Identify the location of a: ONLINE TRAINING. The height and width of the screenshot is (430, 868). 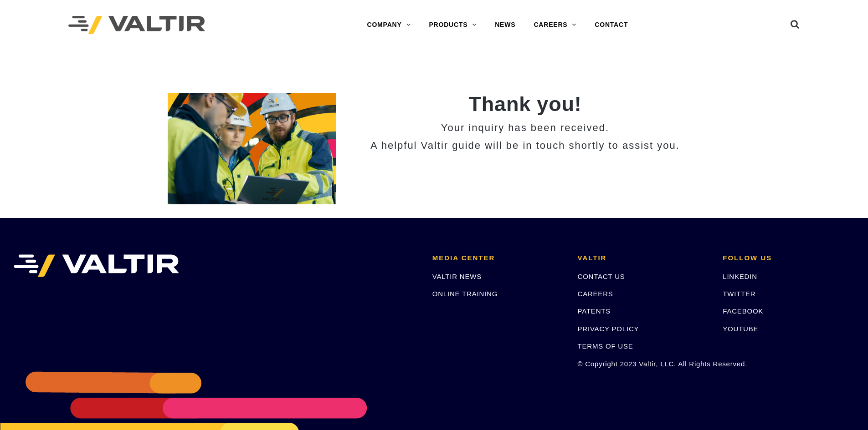
(465, 293).